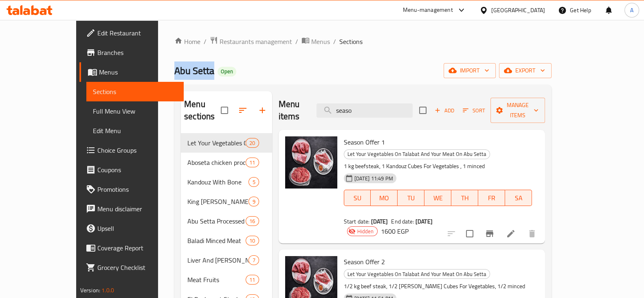 This screenshot has width=644, height=298. Describe the element at coordinates (632, 10) in the screenshot. I see `span: A` at that location.